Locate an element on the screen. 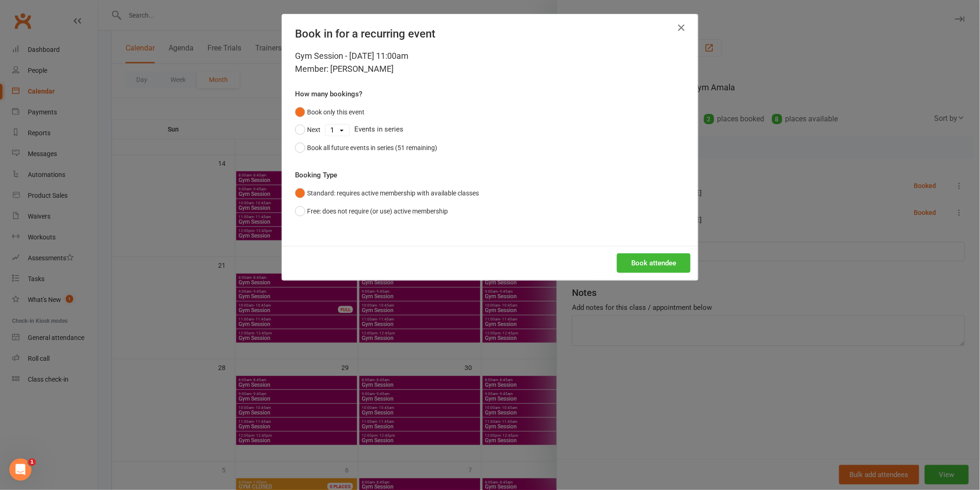 The width and height of the screenshot is (980, 490). button: Book only this event is located at coordinates (330, 112).